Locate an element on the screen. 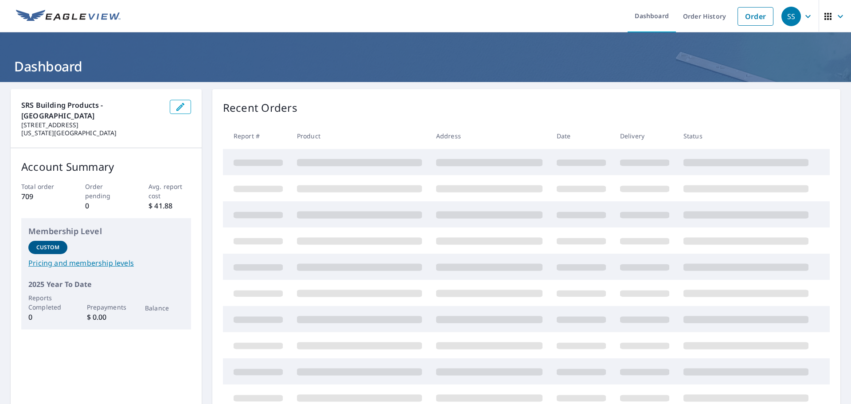 This screenshot has width=851, height=404. p: Account Summary is located at coordinates (106, 167).